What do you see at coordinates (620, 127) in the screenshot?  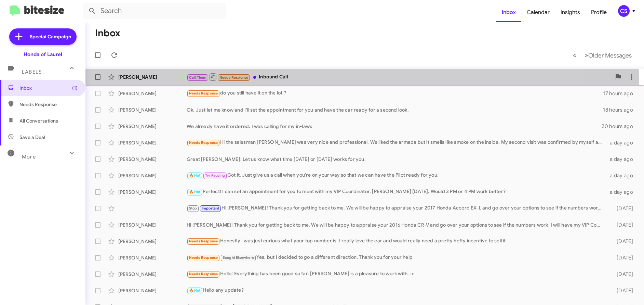 I see `div: 20 hours ago` at bounding box center [620, 127].